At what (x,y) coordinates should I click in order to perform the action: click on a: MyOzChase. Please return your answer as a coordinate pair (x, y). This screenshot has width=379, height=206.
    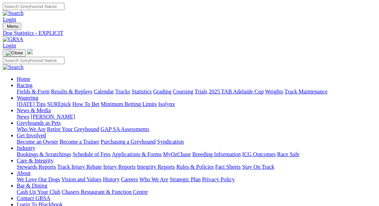
    Looking at the image, I should click on (177, 154).